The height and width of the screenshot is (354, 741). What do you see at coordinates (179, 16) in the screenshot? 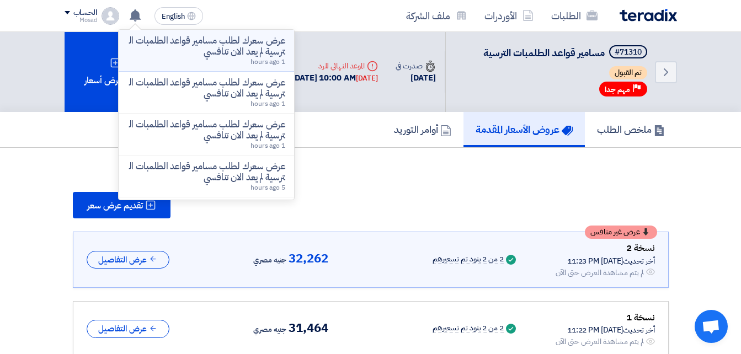
I see `button: English` at bounding box center [179, 16].